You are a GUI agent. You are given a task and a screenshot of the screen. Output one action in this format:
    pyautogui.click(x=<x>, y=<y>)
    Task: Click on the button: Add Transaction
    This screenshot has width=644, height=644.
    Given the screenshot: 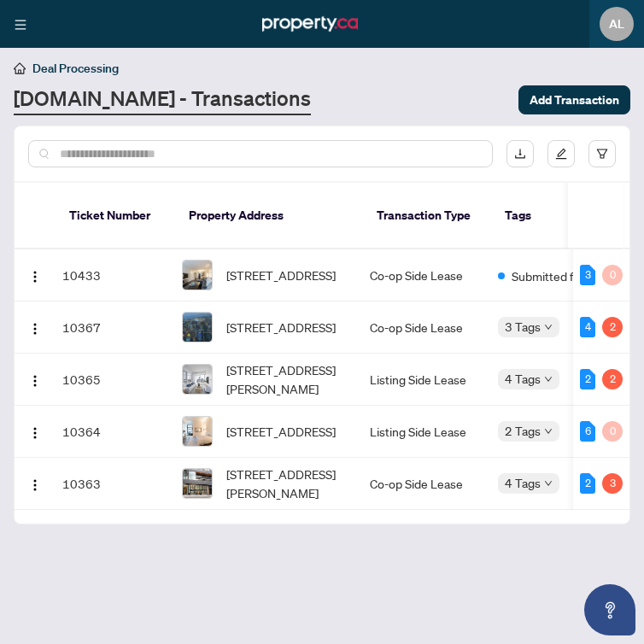 What is the action you would take?
    pyautogui.click(x=574, y=100)
    